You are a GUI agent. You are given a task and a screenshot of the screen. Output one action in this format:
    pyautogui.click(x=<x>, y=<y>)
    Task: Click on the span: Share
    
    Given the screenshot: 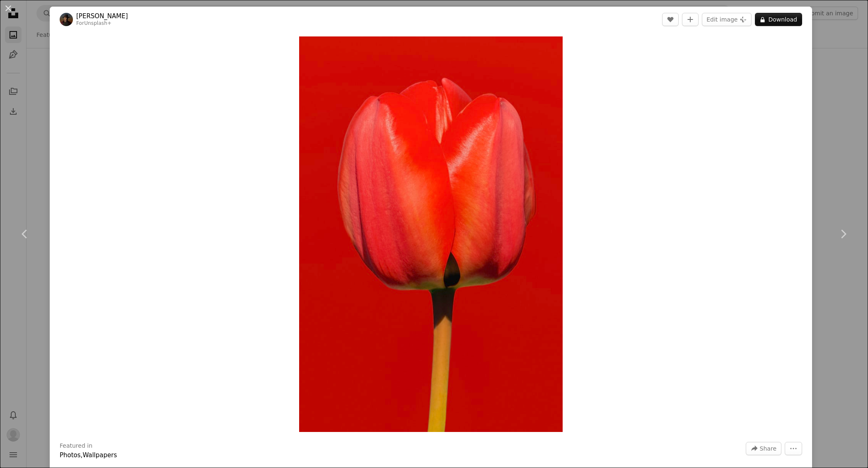 What is the action you would take?
    pyautogui.click(x=769, y=449)
    